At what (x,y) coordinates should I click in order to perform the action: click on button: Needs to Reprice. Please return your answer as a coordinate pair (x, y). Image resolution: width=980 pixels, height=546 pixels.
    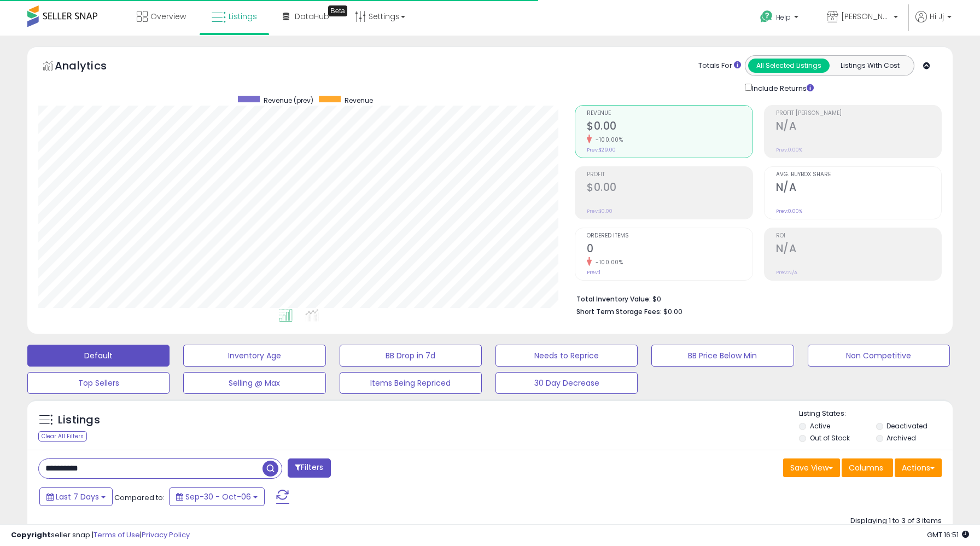
    Looking at the image, I should click on (567, 356).